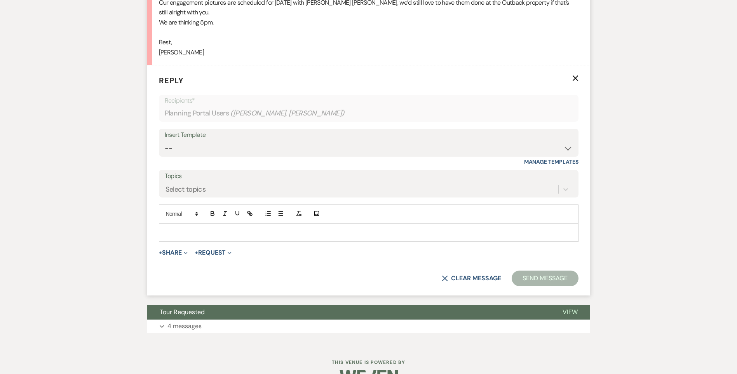 This screenshot has width=737, height=374. What do you see at coordinates (471, 278) in the screenshot?
I see `button: Clear message` at bounding box center [471, 278].